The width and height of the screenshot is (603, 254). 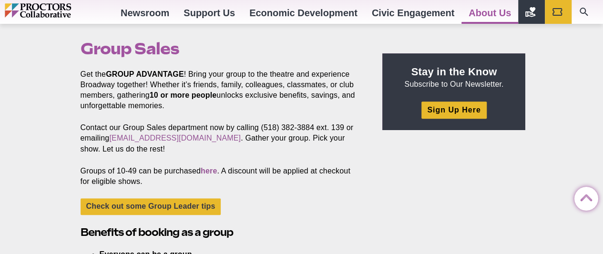 What do you see at coordinates (454, 71) in the screenshot?
I see `strong: Stay in the Know` at bounding box center [454, 71].